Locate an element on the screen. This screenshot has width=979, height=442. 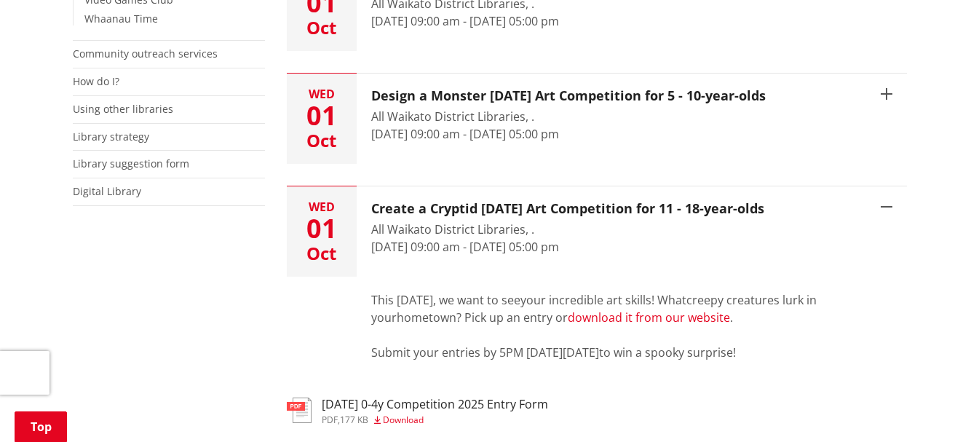
a: download it from our website is located at coordinates (648, 317).